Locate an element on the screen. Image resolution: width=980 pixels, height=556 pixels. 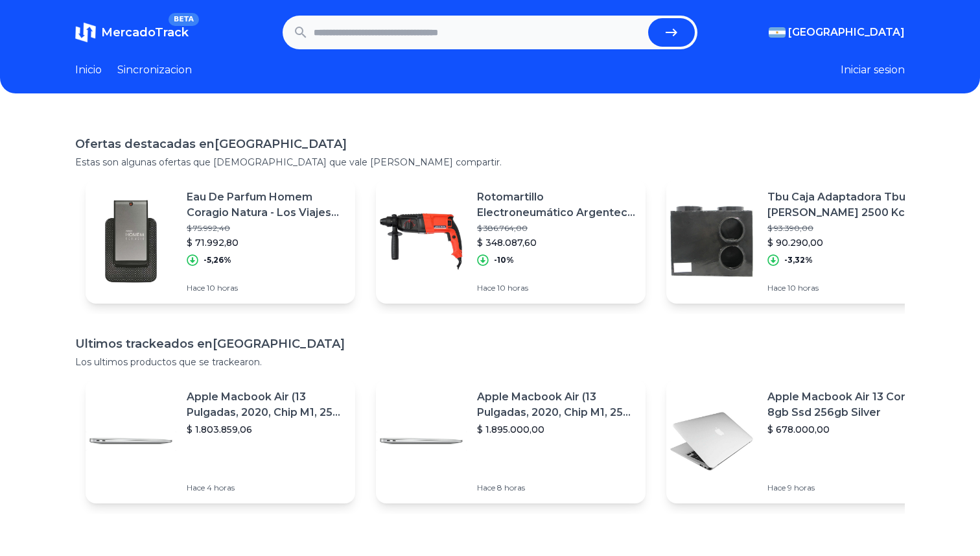
p: Hace 9 horas is located at coordinates (846, 487).